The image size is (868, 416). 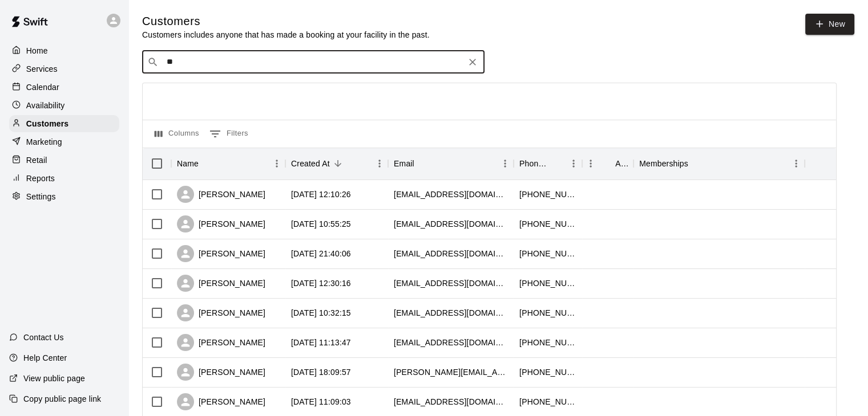 What do you see at coordinates (41, 197) in the screenshot?
I see `p: Settings` at bounding box center [41, 197].